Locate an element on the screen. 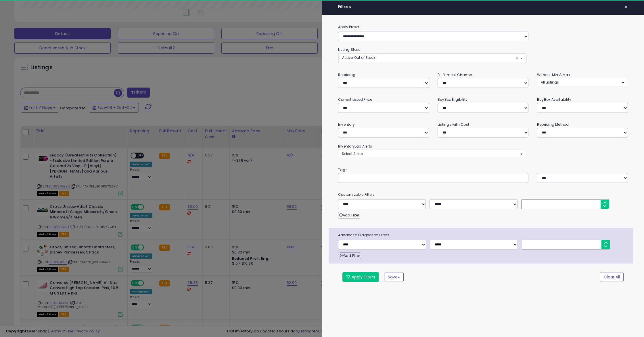  small: Fulfillment Channel is located at coordinates (455, 75).